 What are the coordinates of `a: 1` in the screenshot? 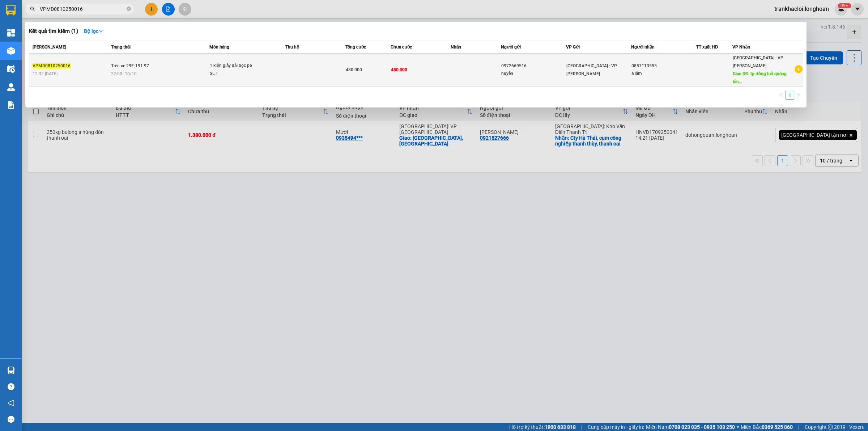 It's located at (790, 95).